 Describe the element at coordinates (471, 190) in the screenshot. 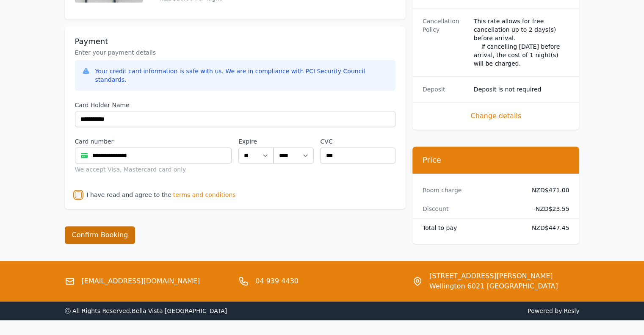

I see `dt: Room charge` at that location.